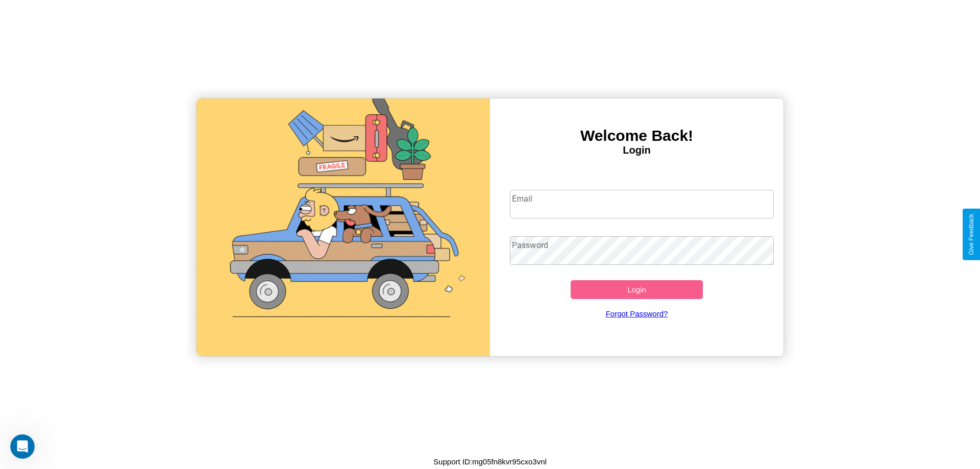 Image resolution: width=980 pixels, height=469 pixels. What do you see at coordinates (343, 227) in the screenshot?
I see `img: gif` at bounding box center [343, 227].